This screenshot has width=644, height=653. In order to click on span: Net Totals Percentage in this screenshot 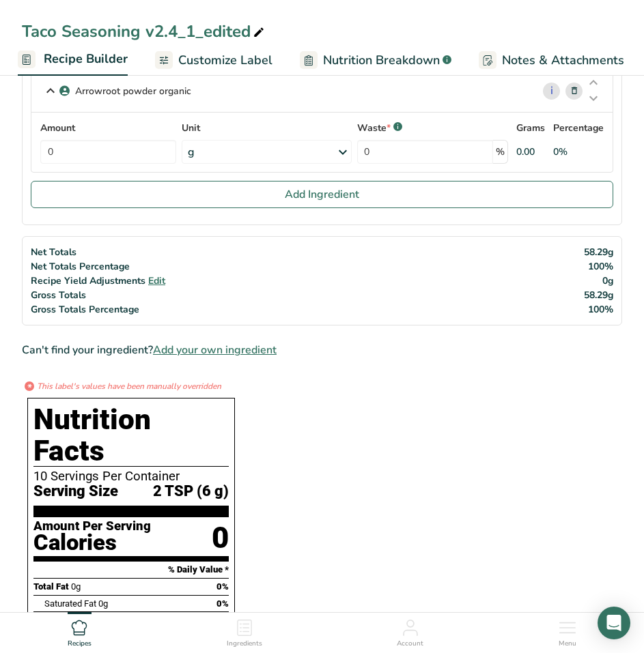, I will do `click(80, 266)`.